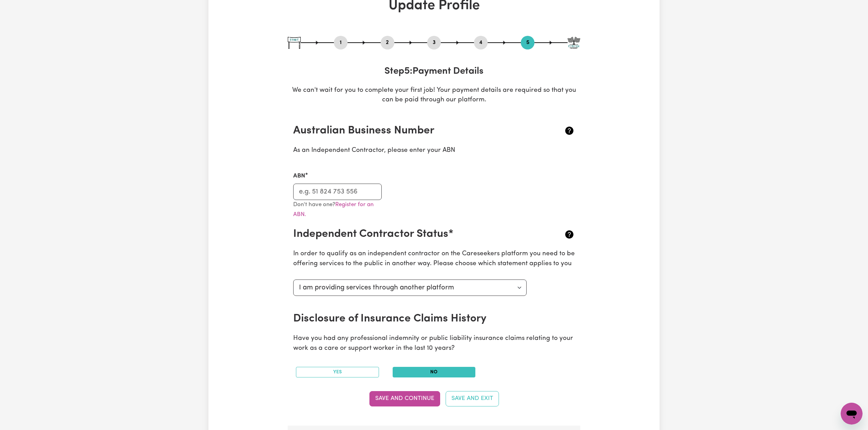  Describe the element at coordinates (528, 43) in the screenshot. I see `button: Go to step 5` at that location.